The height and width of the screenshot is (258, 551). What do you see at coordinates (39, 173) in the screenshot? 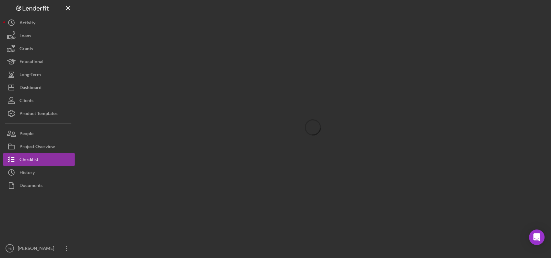
I see `a: History` at bounding box center [39, 173].